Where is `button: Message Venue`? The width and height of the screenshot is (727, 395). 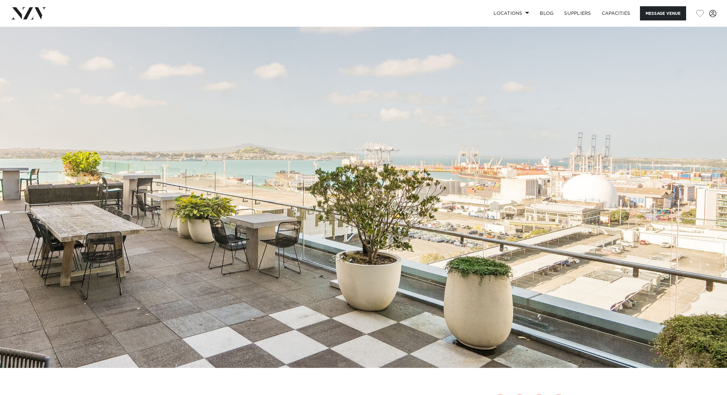 button: Message Venue is located at coordinates (663, 13).